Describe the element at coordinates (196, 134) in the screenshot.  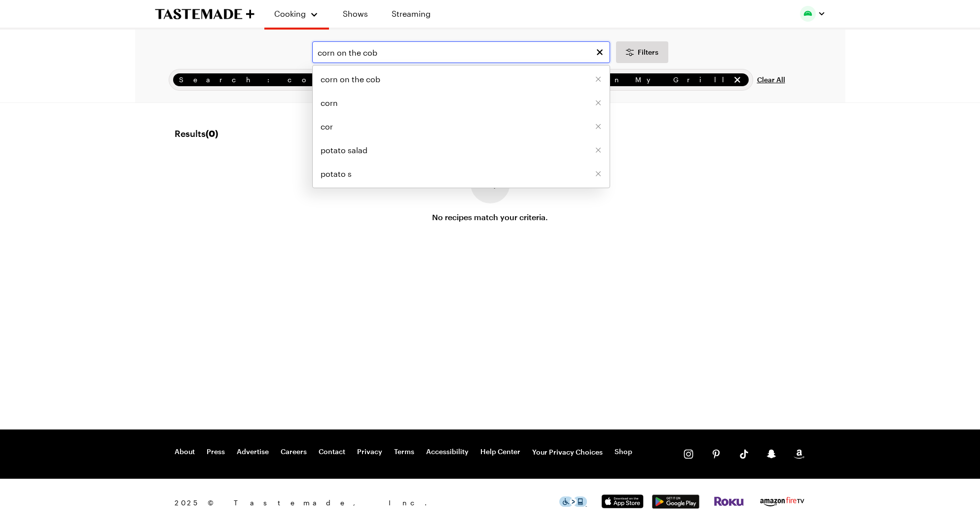
I see `span: Results` at that location.